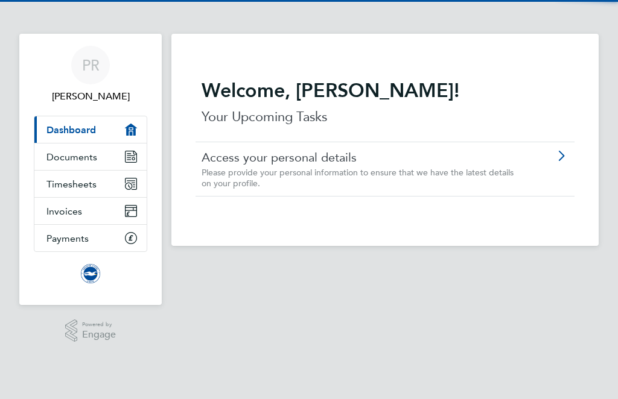  Describe the element at coordinates (90, 97) in the screenshot. I see `span: Peter Renvoize` at that location.